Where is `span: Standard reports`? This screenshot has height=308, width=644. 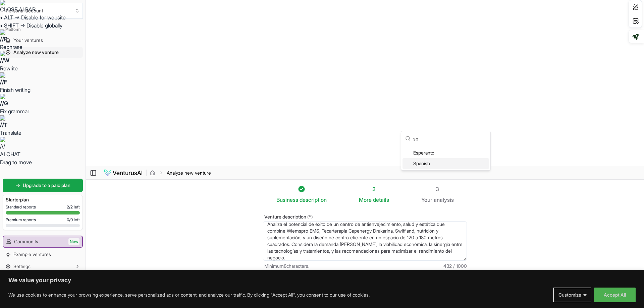 span: Standard reports is located at coordinates (21, 207).